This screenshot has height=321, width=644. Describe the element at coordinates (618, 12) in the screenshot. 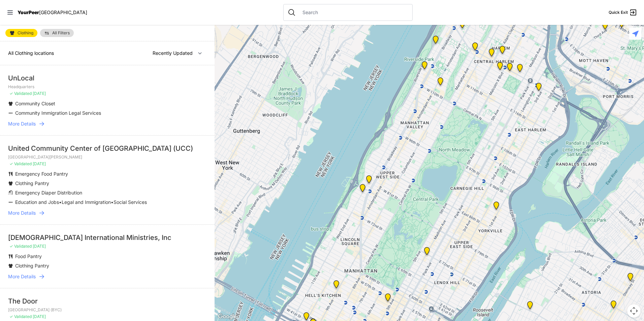

I see `span: Quick Exit` at that location.